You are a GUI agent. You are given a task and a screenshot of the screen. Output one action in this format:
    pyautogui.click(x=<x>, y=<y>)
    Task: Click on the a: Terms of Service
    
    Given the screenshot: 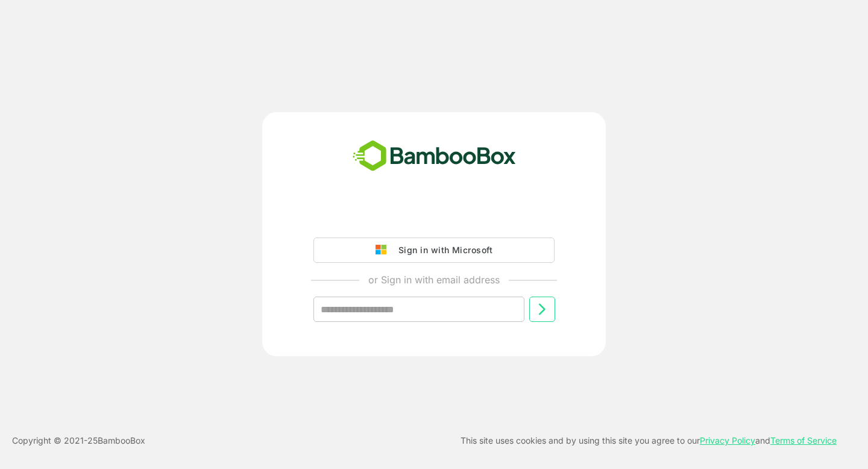 What is the action you would take?
    pyautogui.click(x=803, y=439)
    